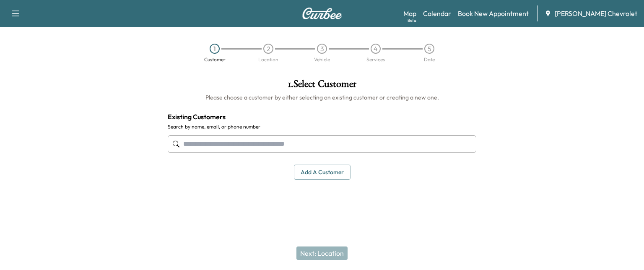 The width and height of the screenshot is (644, 270). What do you see at coordinates (322, 60) in the screenshot?
I see `div: Vehicle` at bounding box center [322, 60].